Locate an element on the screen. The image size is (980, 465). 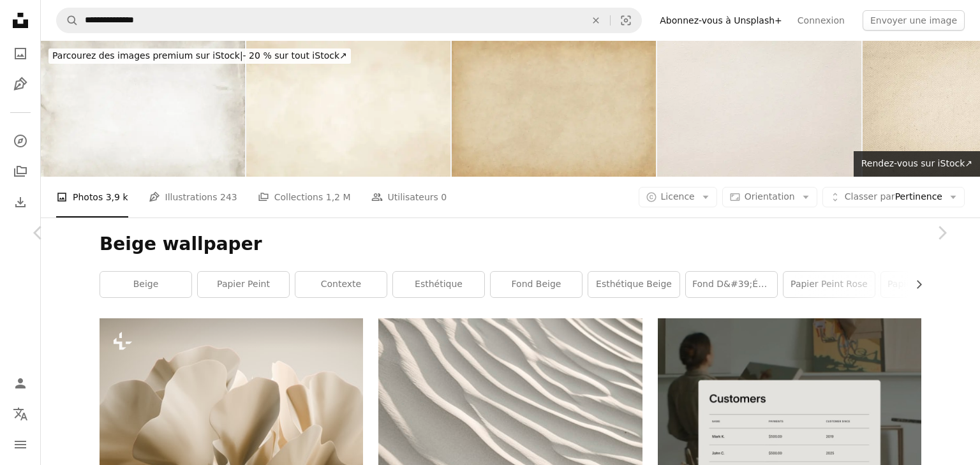
a: Utilisateurs 0 is located at coordinates (409, 197).